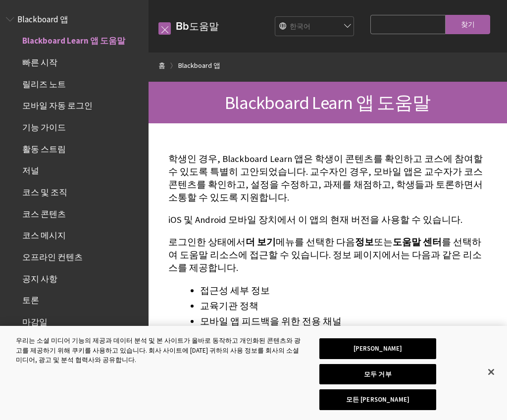 The height and width of the screenshot is (420, 507). What do you see at coordinates (416, 242) in the screenshot?
I see `span: 도움말 센터` at bounding box center [416, 242].